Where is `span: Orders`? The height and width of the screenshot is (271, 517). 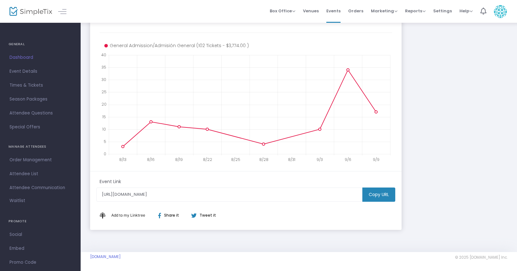
span: Orders is located at coordinates (356, 11).